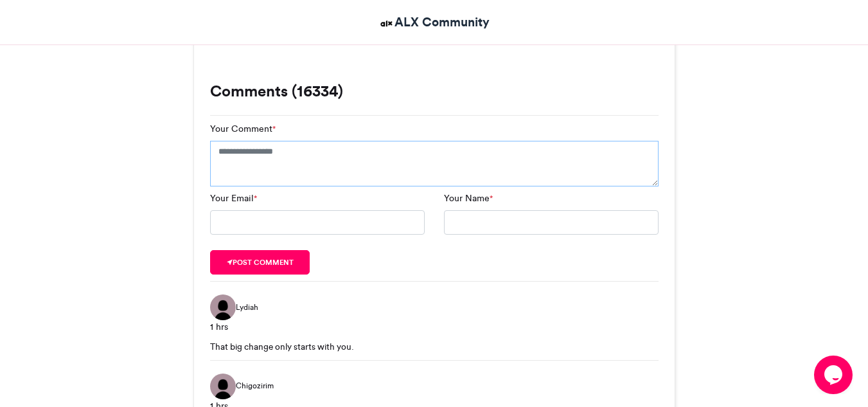 This screenshot has height=407, width=868. I want to click on a: ALX Community, so click(434, 22).